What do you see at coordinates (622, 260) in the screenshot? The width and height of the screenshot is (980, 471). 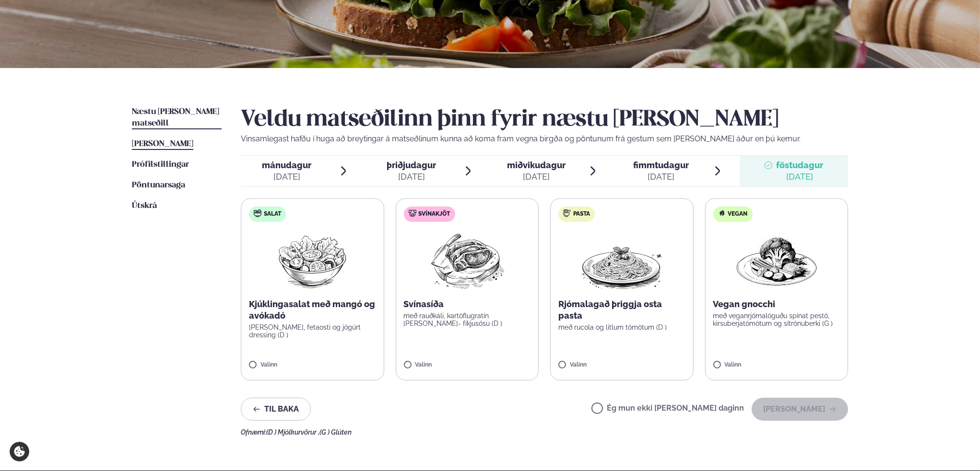 I see `img: Spagetti.png` at bounding box center [622, 260].